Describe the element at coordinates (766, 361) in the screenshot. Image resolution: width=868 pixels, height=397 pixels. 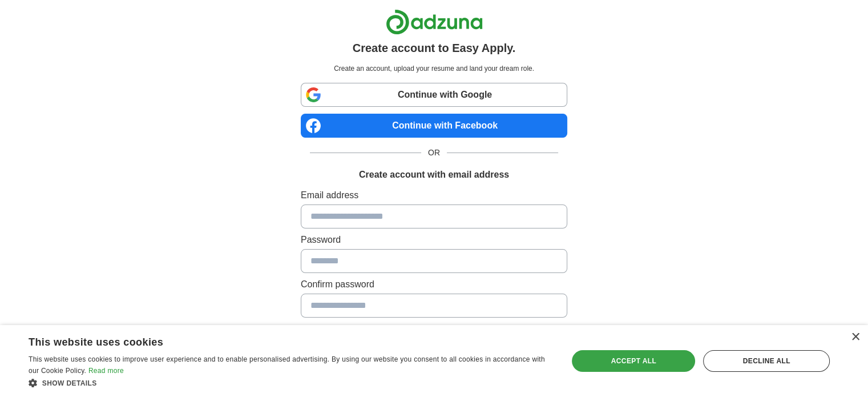
I see `div: Decline all` at that location.